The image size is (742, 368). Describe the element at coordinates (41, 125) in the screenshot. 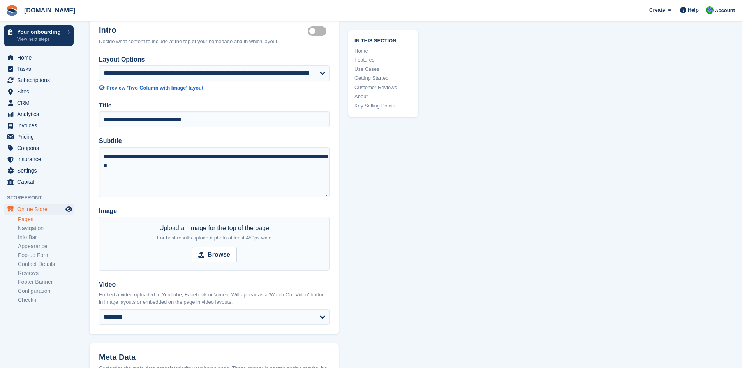

I see `span: Invoices` at that location.